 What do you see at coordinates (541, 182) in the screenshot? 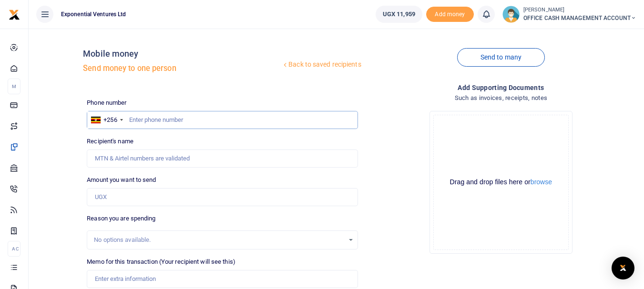
I see `button: browse` at bounding box center [541, 182].